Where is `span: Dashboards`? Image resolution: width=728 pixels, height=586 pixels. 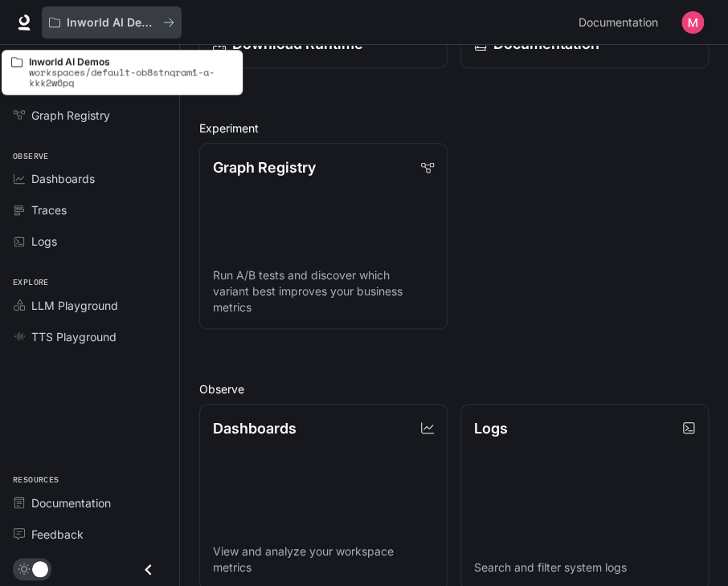 span: Dashboards is located at coordinates (63, 178).